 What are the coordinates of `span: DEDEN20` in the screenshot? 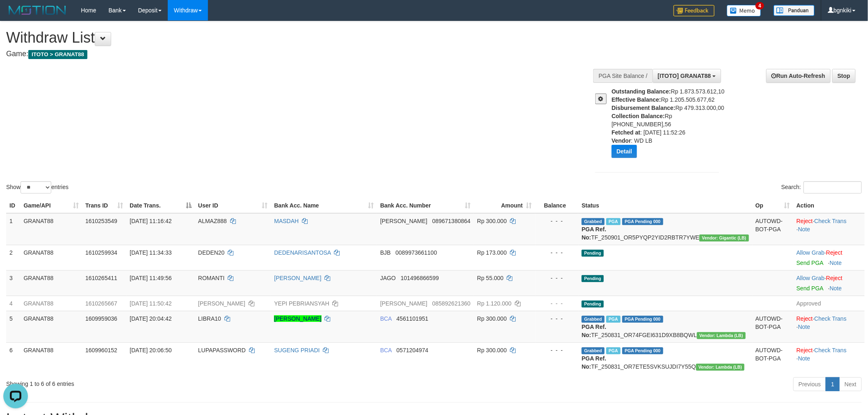 It's located at (211, 253).